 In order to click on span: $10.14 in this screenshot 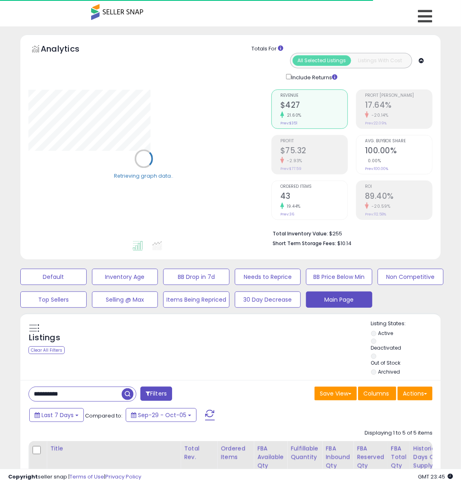, I will do `click(344, 243)`.